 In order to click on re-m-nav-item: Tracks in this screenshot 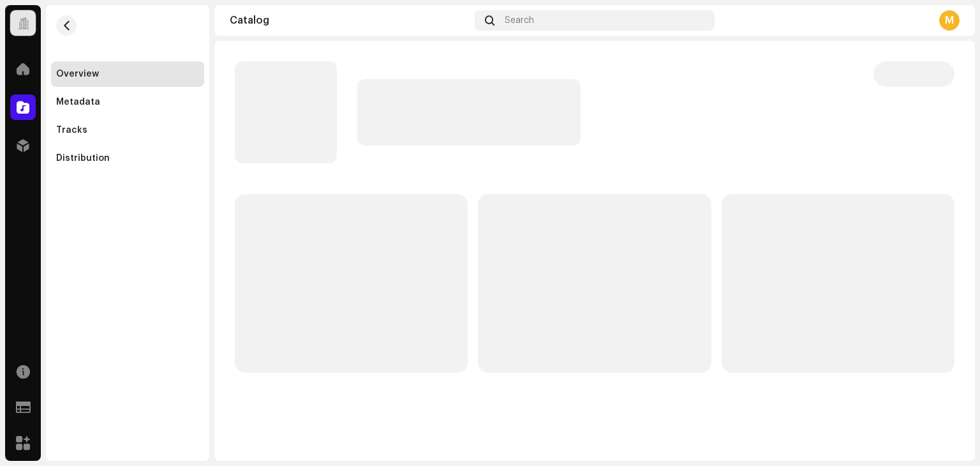, I will do `click(127, 130)`.